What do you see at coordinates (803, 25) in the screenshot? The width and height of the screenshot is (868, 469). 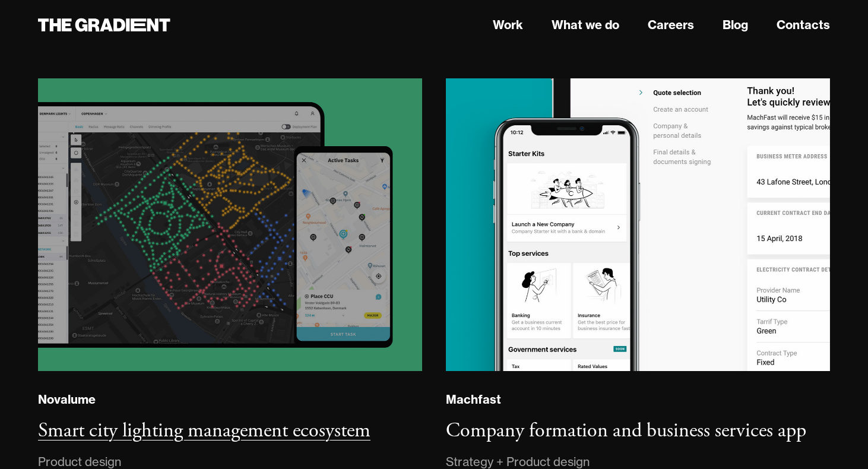 I see `a: Contacts` at bounding box center [803, 25].